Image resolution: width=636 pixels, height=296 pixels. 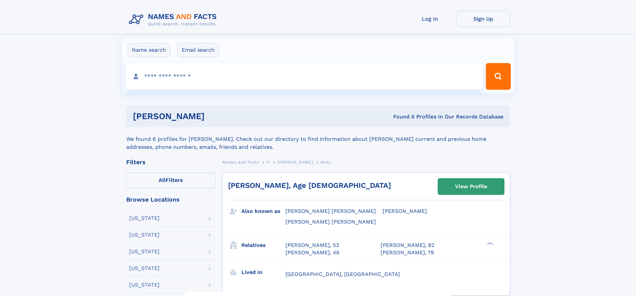 What do you see at coordinates (498, 76) in the screenshot?
I see `button: Search Button` at bounding box center [498, 76].